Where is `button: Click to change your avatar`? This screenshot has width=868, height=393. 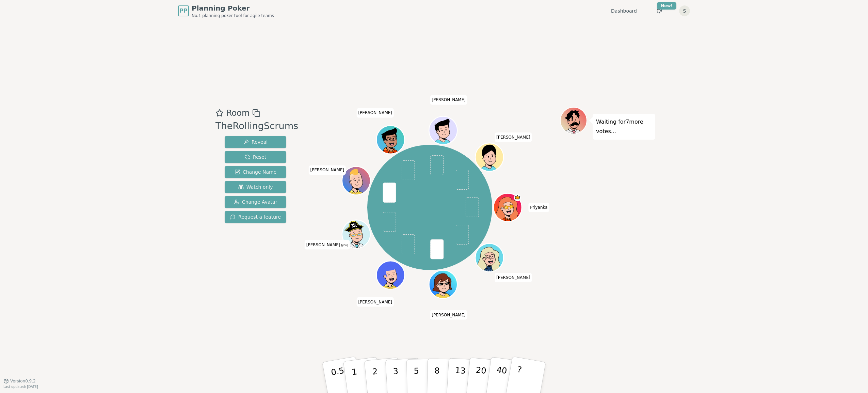
button: Click to change your avatar is located at coordinates (357, 234).